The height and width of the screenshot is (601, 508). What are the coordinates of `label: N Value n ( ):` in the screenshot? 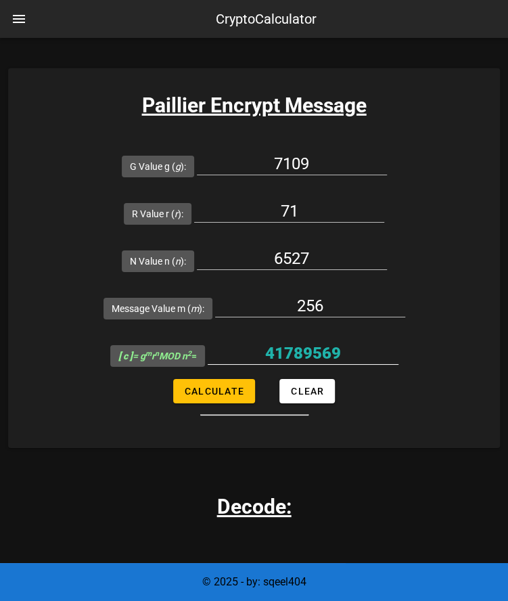 It's located at (158, 261).